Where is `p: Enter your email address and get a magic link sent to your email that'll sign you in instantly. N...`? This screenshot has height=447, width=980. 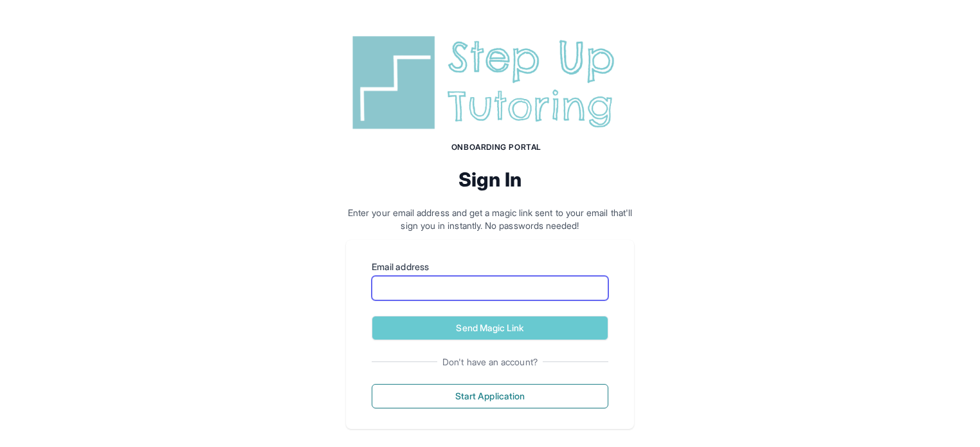 p: Enter your email address and get a magic link sent to your email that'll sign you in instantly. N... is located at coordinates (490, 219).